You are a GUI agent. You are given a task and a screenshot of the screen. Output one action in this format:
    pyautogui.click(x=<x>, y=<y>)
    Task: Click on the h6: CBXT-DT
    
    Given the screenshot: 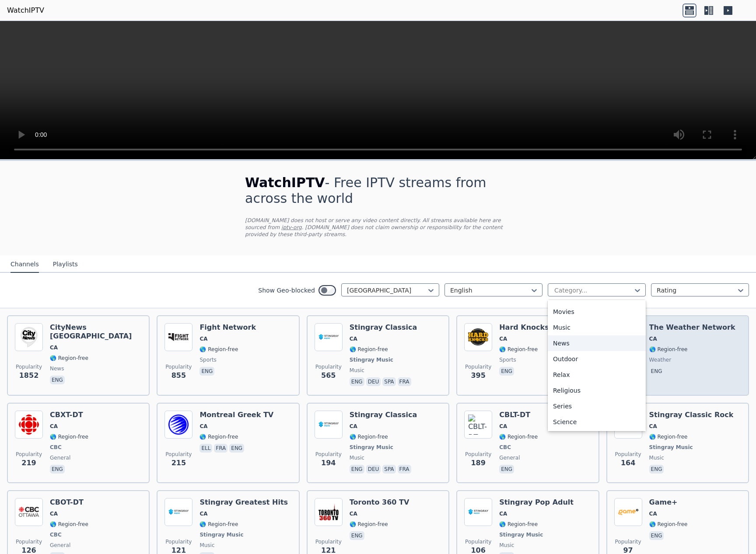 What is the action you would take?
    pyautogui.click(x=69, y=415)
    